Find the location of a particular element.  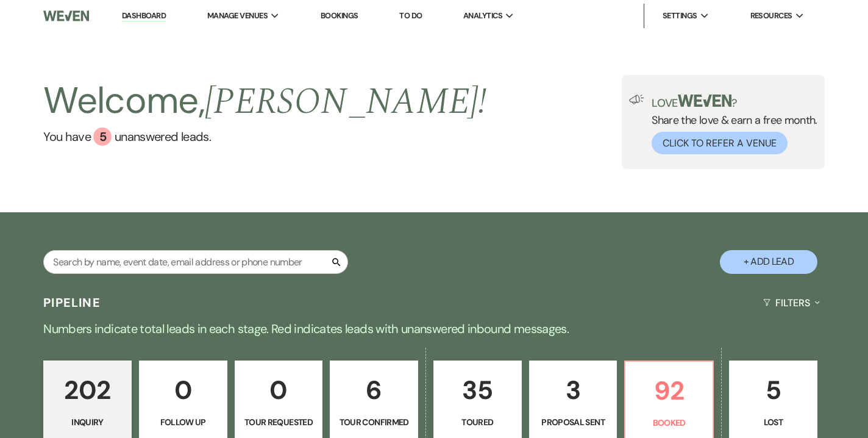

button: Filters is located at coordinates (791, 303).